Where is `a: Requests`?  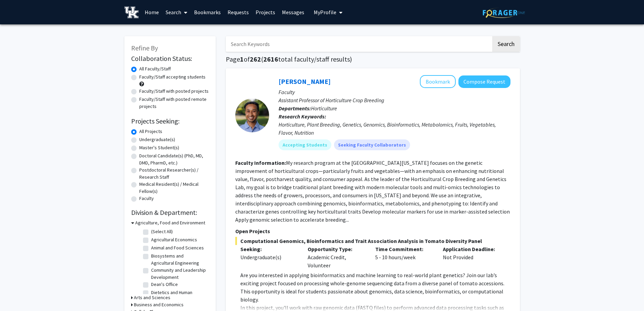 a: Requests is located at coordinates (238, 12).